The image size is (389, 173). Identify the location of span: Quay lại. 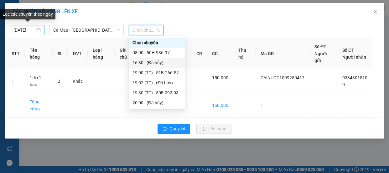
(177, 129).